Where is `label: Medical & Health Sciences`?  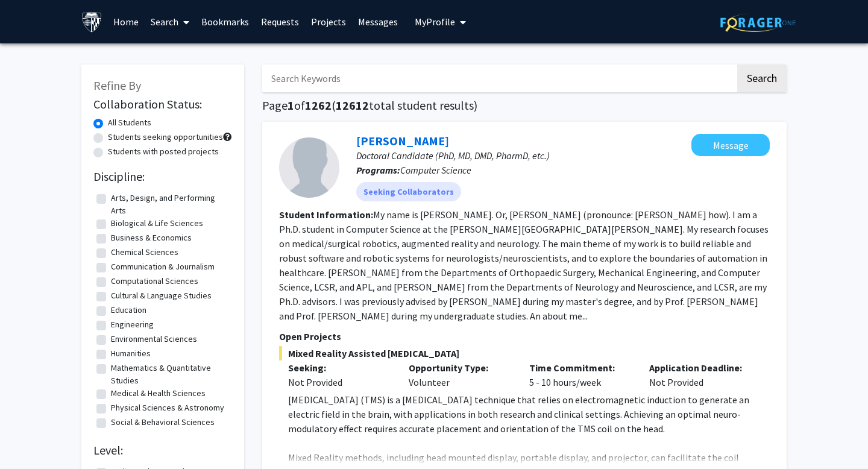 label: Medical & Health Sciences is located at coordinates (158, 393).